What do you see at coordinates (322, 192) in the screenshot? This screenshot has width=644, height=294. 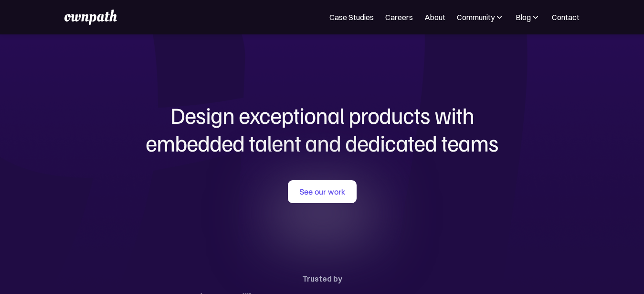 I see `a: See our work` at bounding box center [322, 192].